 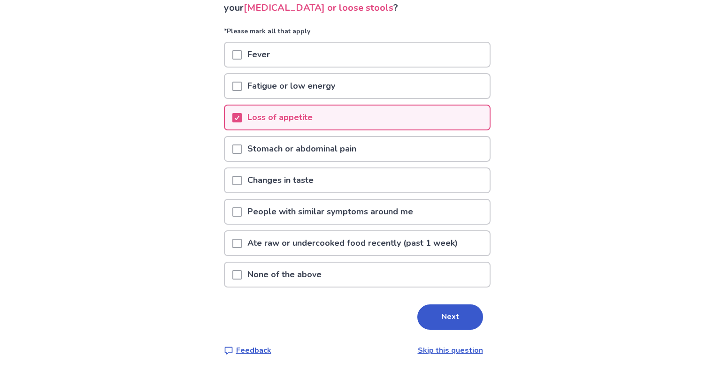 What do you see at coordinates (284, 274) in the screenshot?
I see `p: None of the above` at bounding box center [284, 274].